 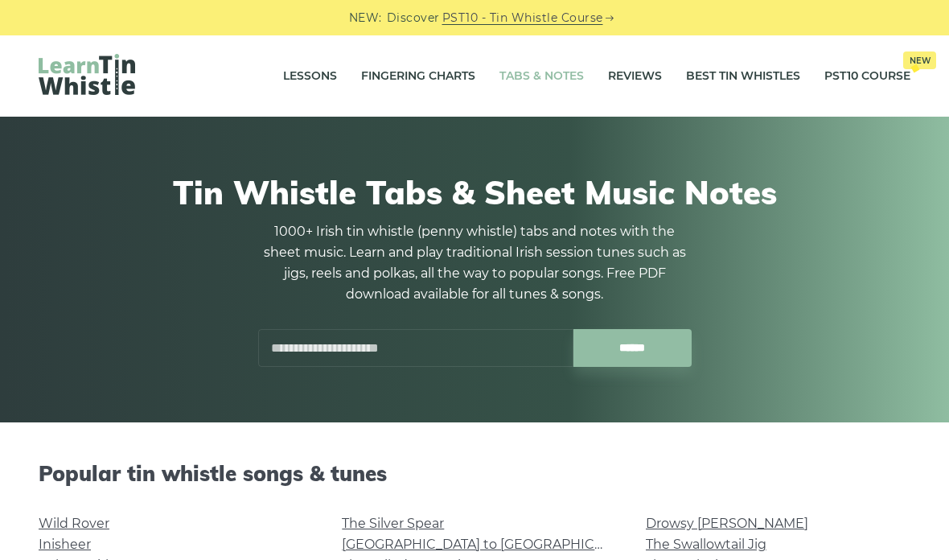 I want to click on a: Lessons, so click(x=310, y=76).